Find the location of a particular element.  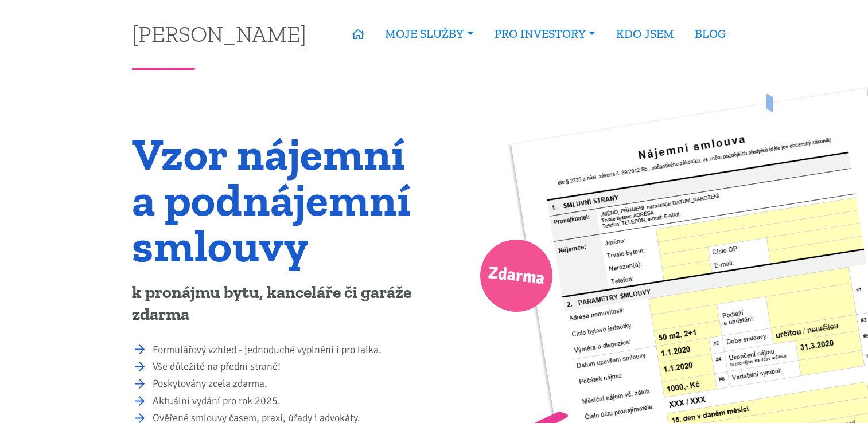

li: Vše důležité na přední straně! is located at coordinates (289, 367).